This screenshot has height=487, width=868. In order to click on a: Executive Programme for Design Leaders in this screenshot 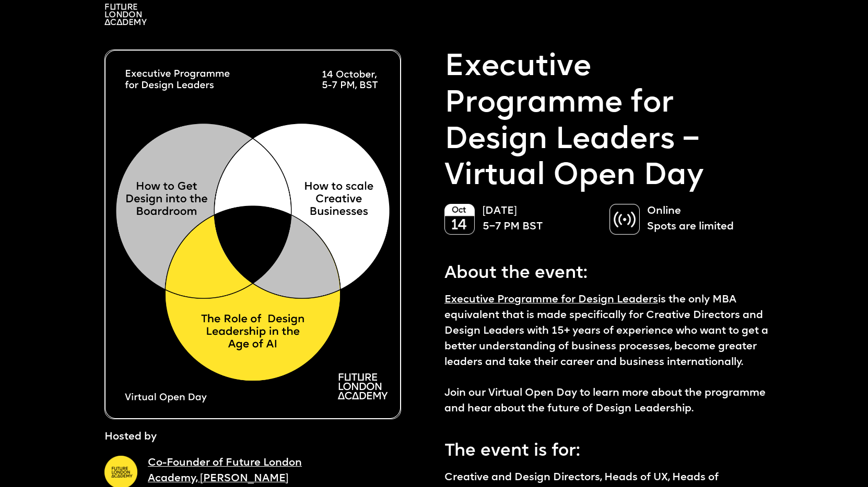, I will do `click(551, 300)`.